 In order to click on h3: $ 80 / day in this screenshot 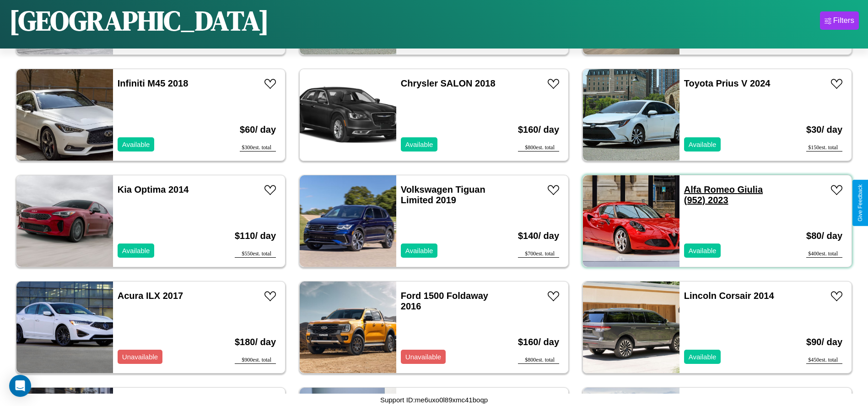, I will do `click(824, 236)`.